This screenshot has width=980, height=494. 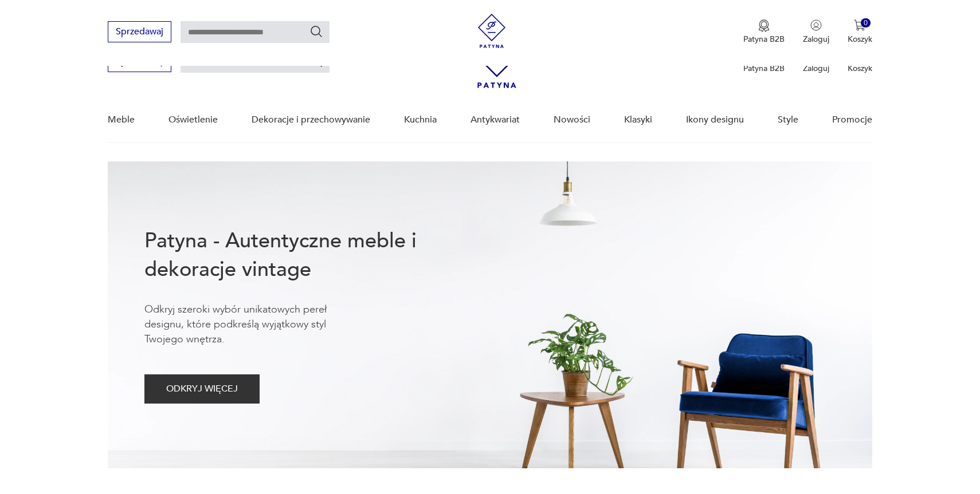 What do you see at coordinates (202, 390) in the screenshot?
I see `a: ODKRYJ WIĘCEJ` at bounding box center [202, 390].